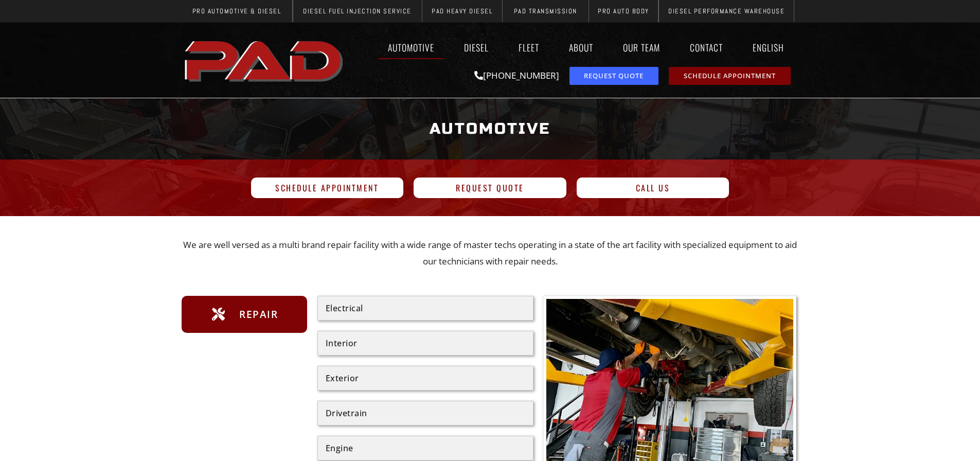 This screenshot has width=980, height=461. Describe the element at coordinates (614, 76) in the screenshot. I see `a: request a service or repair quote` at that location.